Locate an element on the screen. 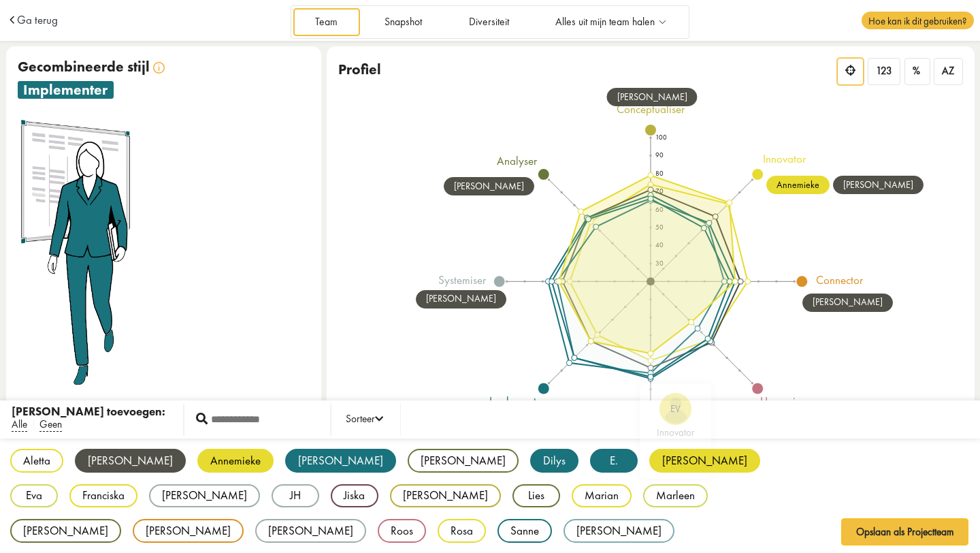 Image resolution: width=980 pixels, height=553 pixels. tspan: implementer is located at coordinates (517, 401).